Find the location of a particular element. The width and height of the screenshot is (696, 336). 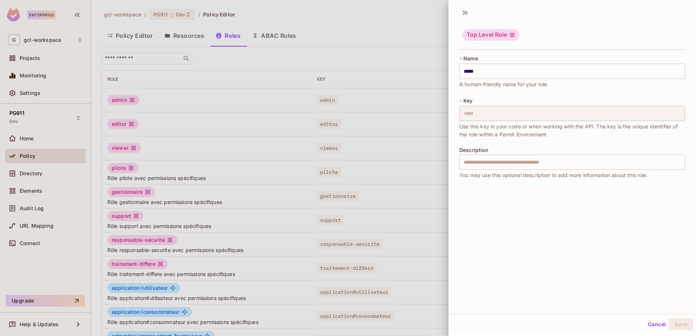

span: Key is located at coordinates (467, 101).